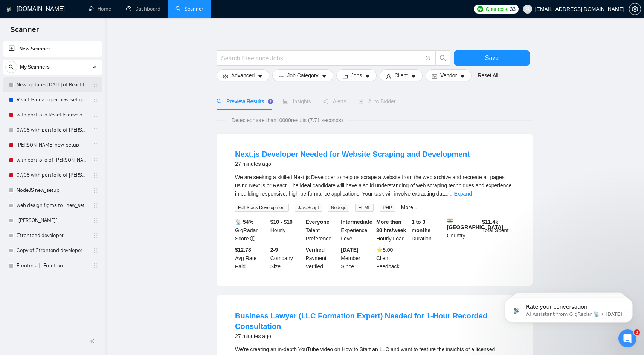 The image size is (644, 355). Describe the element at coordinates (23, 29) in the screenshot. I see `img: Profile image for AI Assistant from GigRadar 📡` at that location.